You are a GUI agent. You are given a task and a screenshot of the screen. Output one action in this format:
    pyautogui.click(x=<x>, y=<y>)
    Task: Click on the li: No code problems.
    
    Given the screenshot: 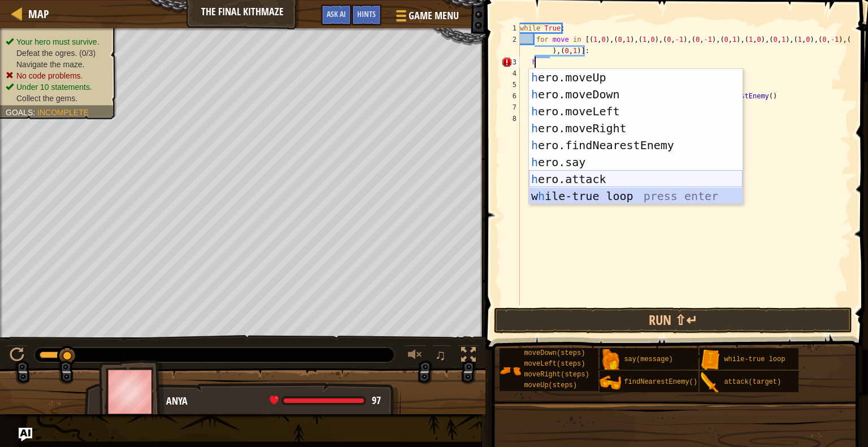 What is the action you would take?
    pyautogui.click(x=57, y=75)
    